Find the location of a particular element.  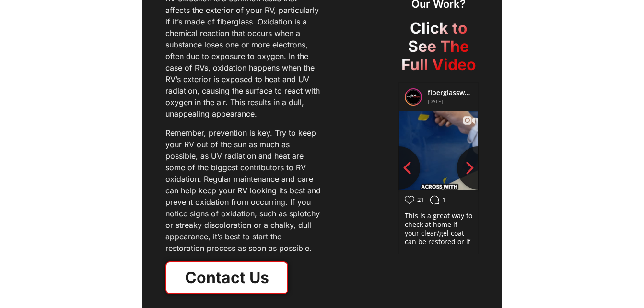

img: This is a great way to check at home if your clear/gel coat can be restored o... is located at coordinates (438, 150).